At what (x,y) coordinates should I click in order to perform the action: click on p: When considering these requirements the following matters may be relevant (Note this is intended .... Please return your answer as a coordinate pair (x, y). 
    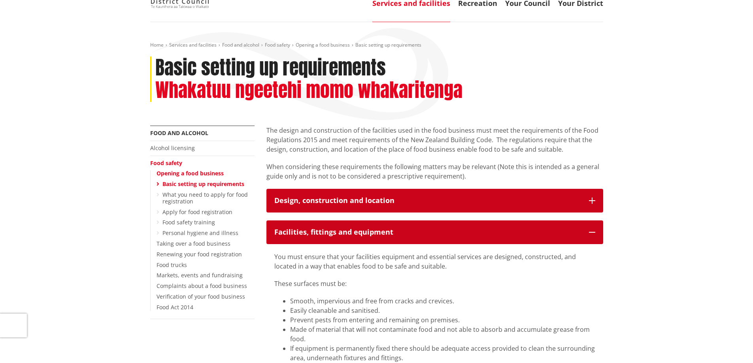
    Looking at the image, I should click on (435, 172).